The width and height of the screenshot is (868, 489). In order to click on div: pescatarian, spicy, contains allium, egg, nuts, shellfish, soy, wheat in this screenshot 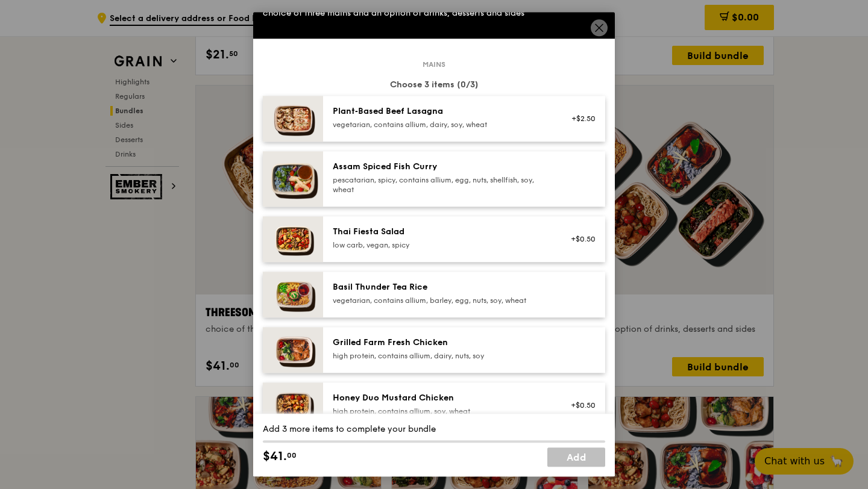, I will do `click(441, 185)`.